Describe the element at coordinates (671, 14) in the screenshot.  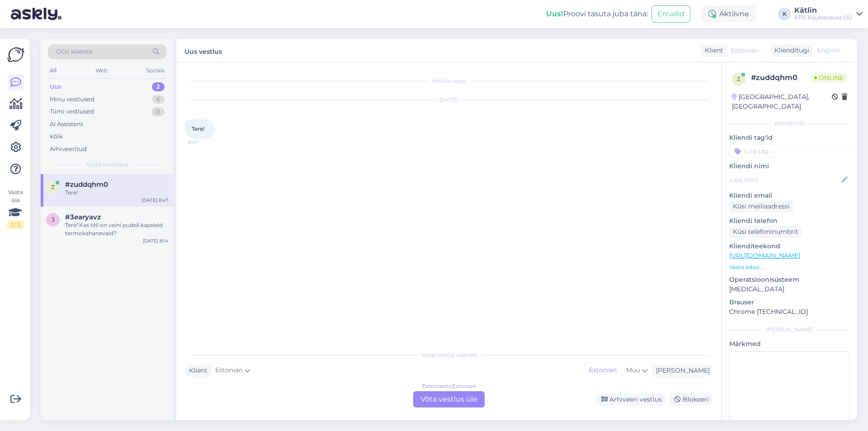
I see `button: Emailid` at that location.